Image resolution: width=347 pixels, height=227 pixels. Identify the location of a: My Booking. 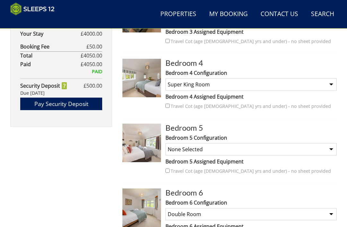
(228, 14).